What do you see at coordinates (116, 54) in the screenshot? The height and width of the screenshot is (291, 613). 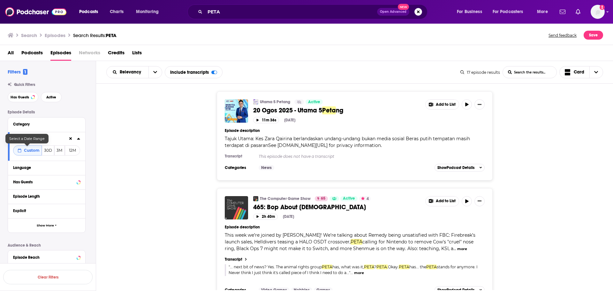 I see `a: Credits` at bounding box center [116, 54].